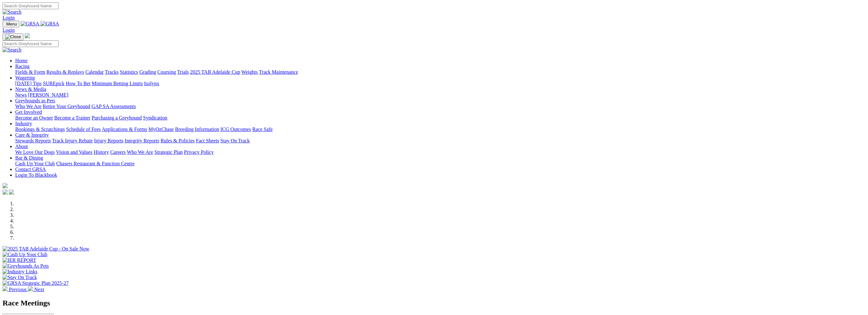 This screenshot has height=315, width=868. I want to click on a: Careers, so click(118, 152).